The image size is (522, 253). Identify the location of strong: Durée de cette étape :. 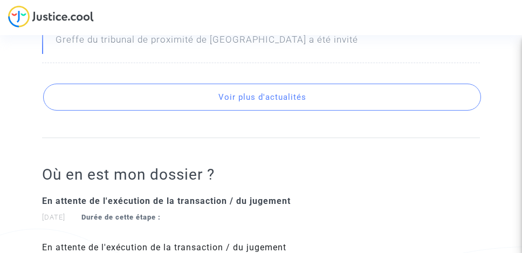
(121, 217).